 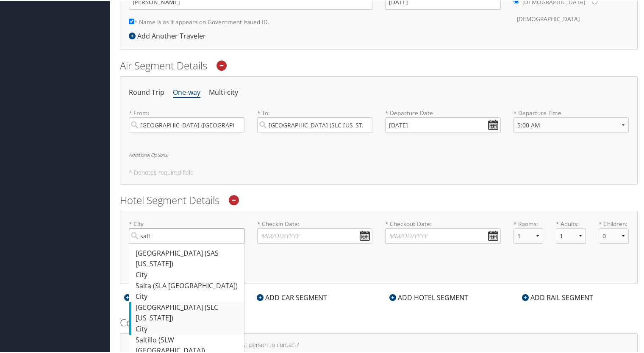 What do you see at coordinates (315, 120) in the screenshot?
I see `label: * To:` at bounding box center [315, 120].